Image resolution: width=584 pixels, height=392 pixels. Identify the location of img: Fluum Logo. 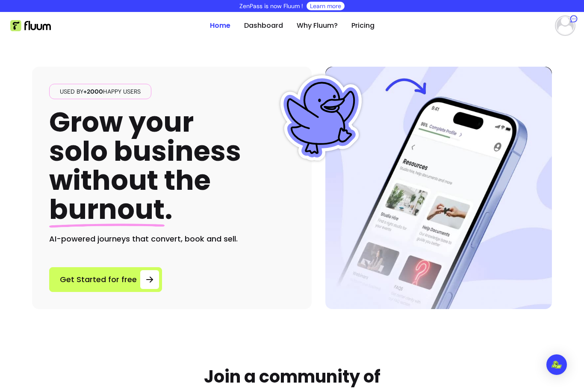
(30, 26).